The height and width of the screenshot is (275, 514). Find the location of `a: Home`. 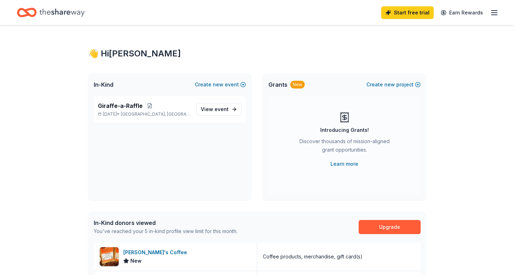

a: Home is located at coordinates (51, 12).